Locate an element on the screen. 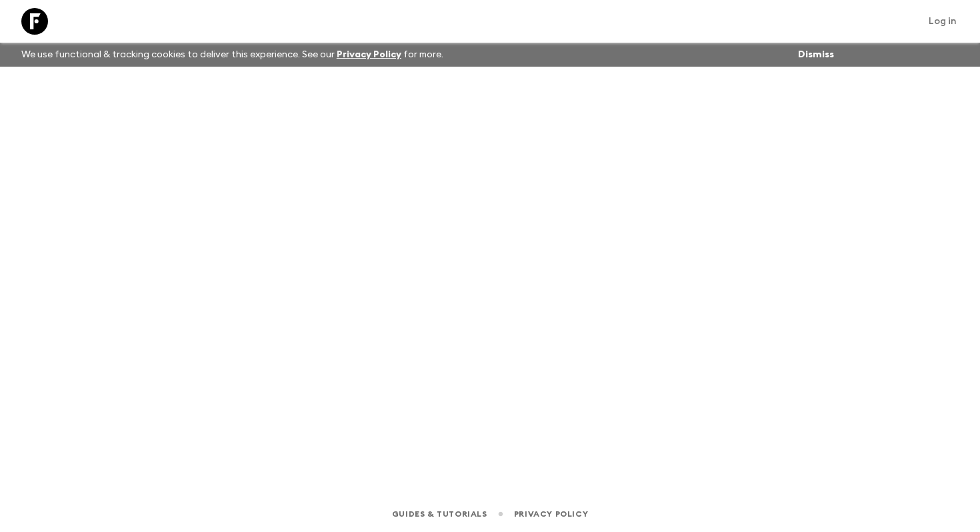 Image resolution: width=980 pixels, height=532 pixels. a: Log in is located at coordinates (943, 21).